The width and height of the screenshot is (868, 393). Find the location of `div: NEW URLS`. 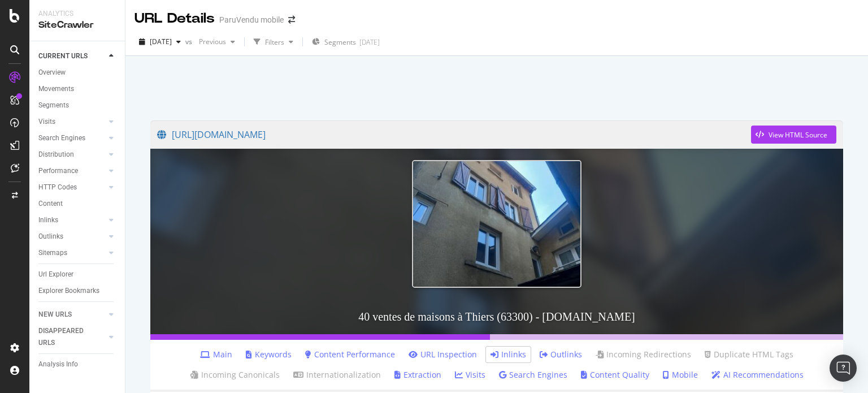

div: NEW URLS is located at coordinates (55, 314).